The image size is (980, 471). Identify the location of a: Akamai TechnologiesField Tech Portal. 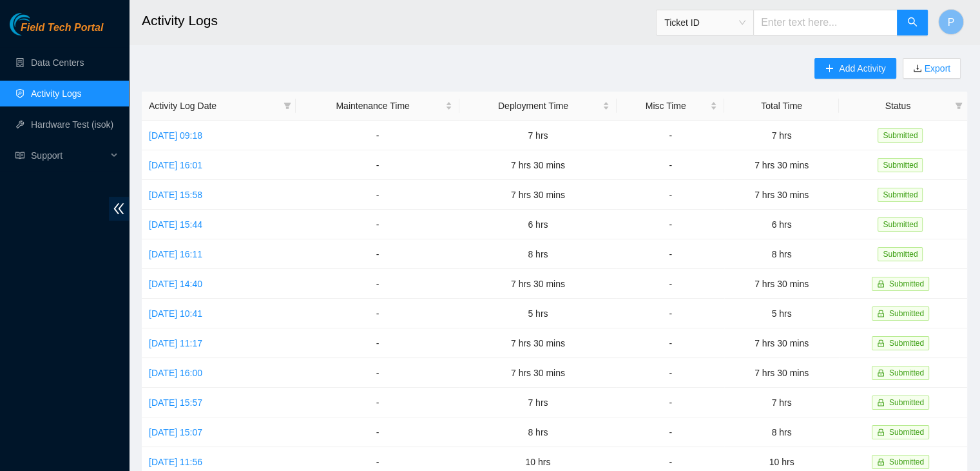
(56, 32).